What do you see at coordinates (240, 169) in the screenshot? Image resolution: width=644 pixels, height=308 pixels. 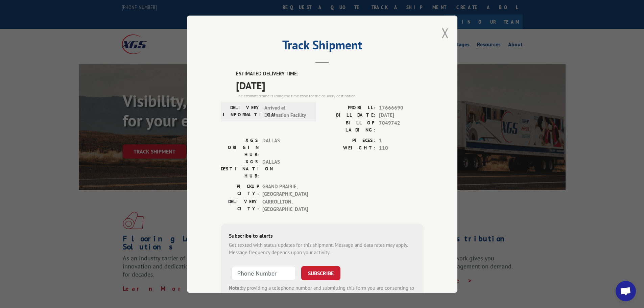 I see `label: XGS DESTINATION HUB:` at bounding box center [240, 169].